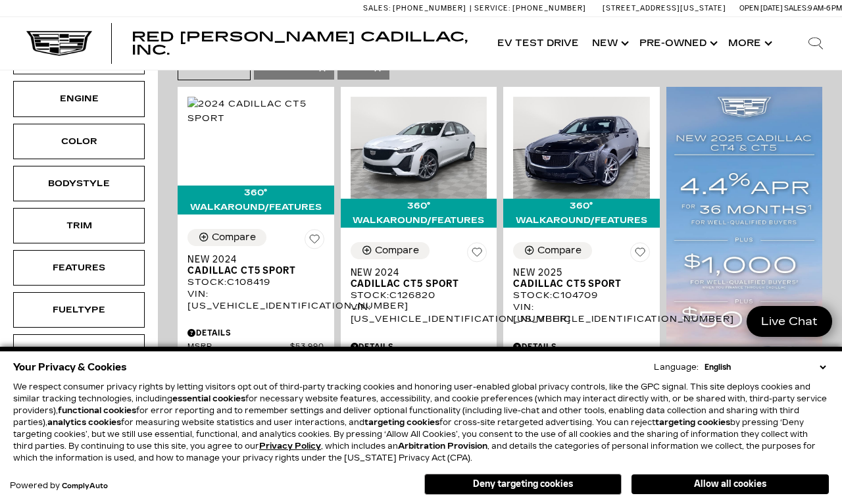 The height and width of the screenshot is (504, 842). Describe the element at coordinates (677, 43) in the screenshot. I see `a: Pre-Owned` at that location.